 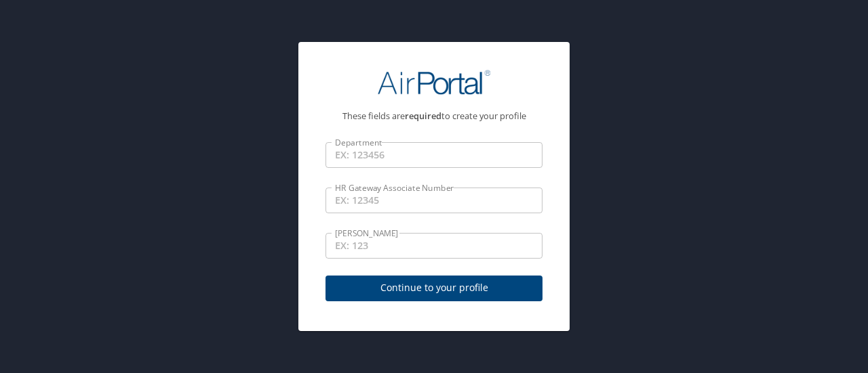 What do you see at coordinates (434, 289) in the screenshot?
I see `button: Continue to your profile` at bounding box center [434, 289].